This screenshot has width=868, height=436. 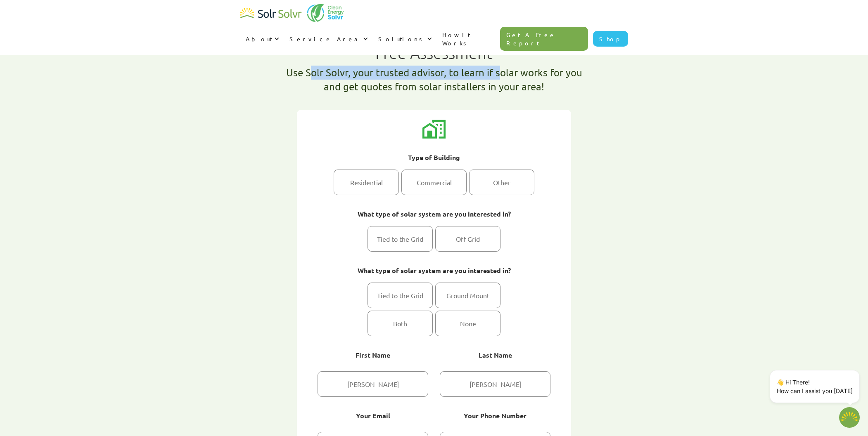 I want to click on button: Open chatbot widget, so click(x=850, y=418).